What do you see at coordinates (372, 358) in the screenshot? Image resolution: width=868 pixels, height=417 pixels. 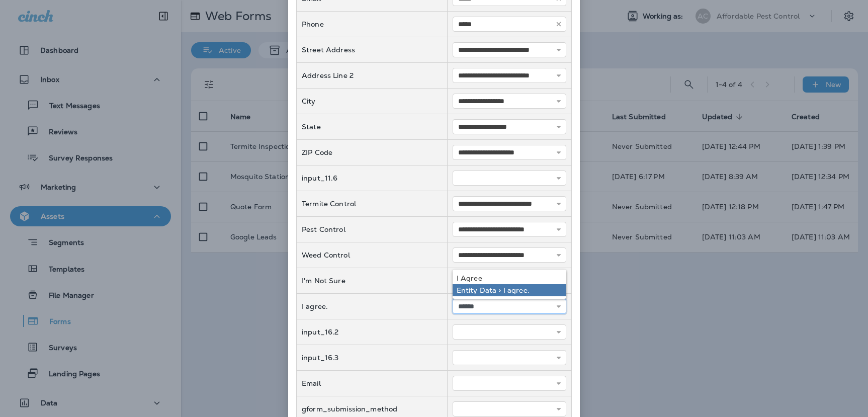 I see `td: input_16.3` at bounding box center [372, 358].